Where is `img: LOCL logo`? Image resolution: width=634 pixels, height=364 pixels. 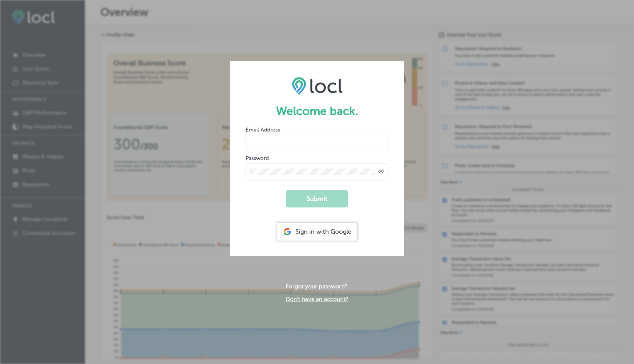 img: LOCL logo is located at coordinates (317, 86).